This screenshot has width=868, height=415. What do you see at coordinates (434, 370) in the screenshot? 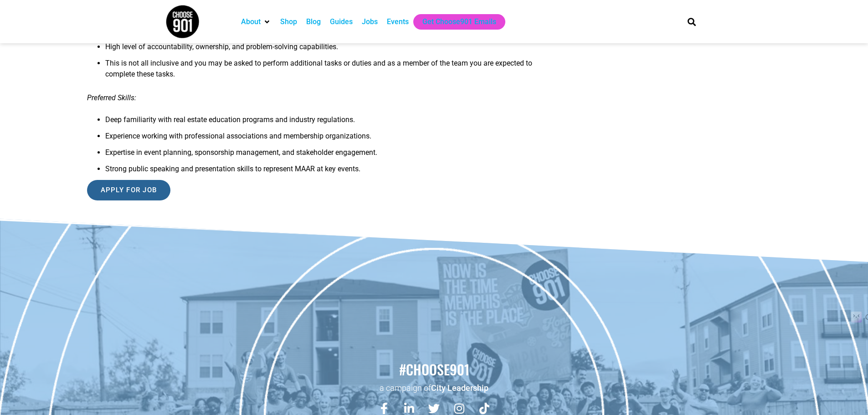
I see `h2: #choose901` at bounding box center [434, 370].